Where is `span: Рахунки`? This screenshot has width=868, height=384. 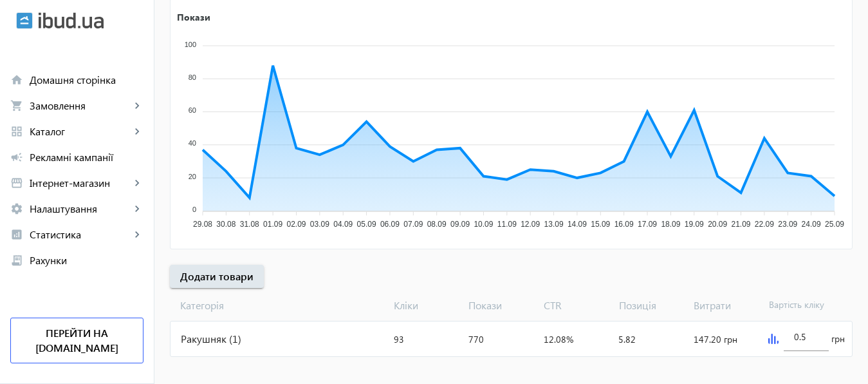
span: Рахунки is located at coordinates (87, 260).